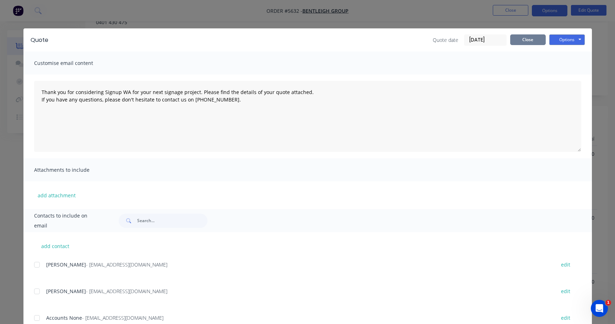 This screenshot has width=615, height=324. What do you see at coordinates (172, 221) in the screenshot?
I see `input: Search...` at bounding box center [172, 221].